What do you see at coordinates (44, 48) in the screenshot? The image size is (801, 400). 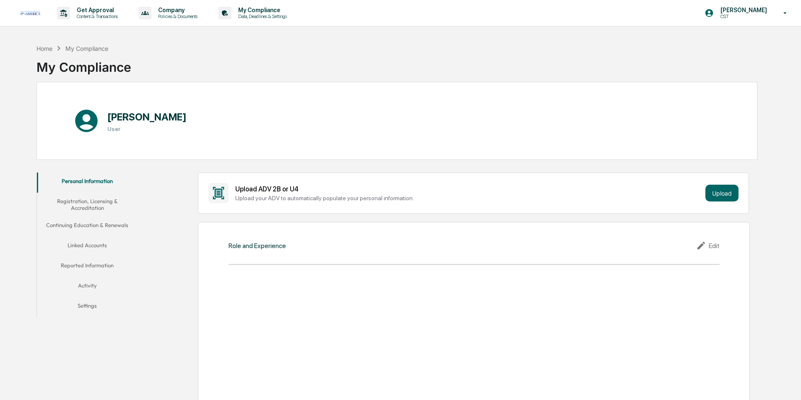 I see `div: Home` at bounding box center [44, 48].